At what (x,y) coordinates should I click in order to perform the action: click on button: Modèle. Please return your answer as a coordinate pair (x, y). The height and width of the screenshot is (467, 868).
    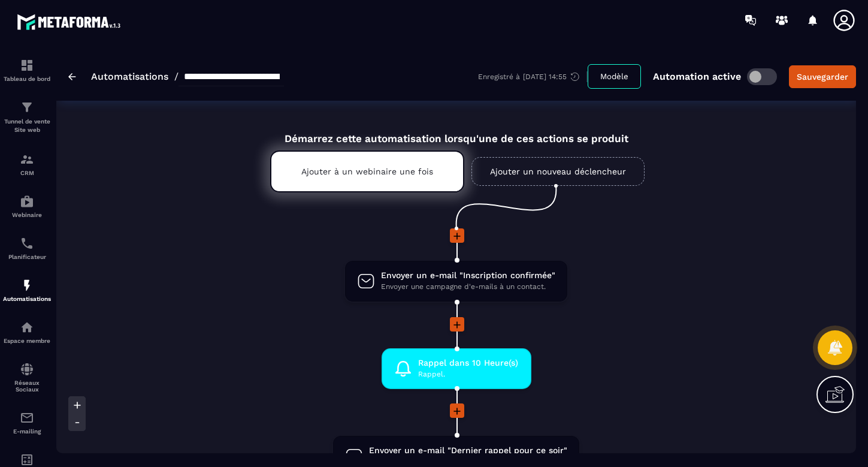
    Looking at the image, I should click on (614, 76).